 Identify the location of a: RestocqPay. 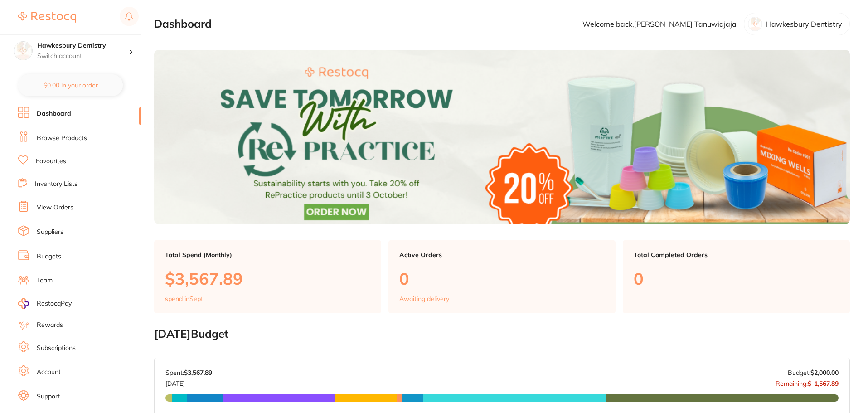
(45, 303).